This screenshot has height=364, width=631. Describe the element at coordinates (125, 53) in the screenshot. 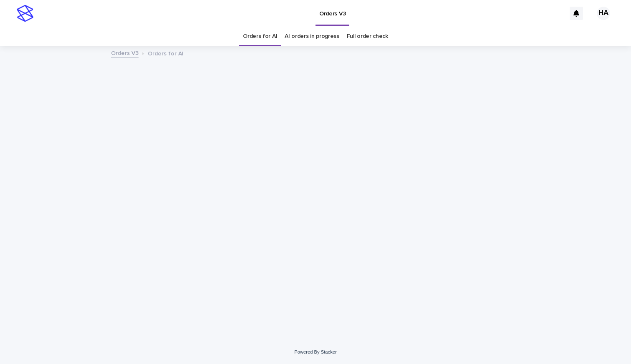

I see `a: Orders V3` at that location.